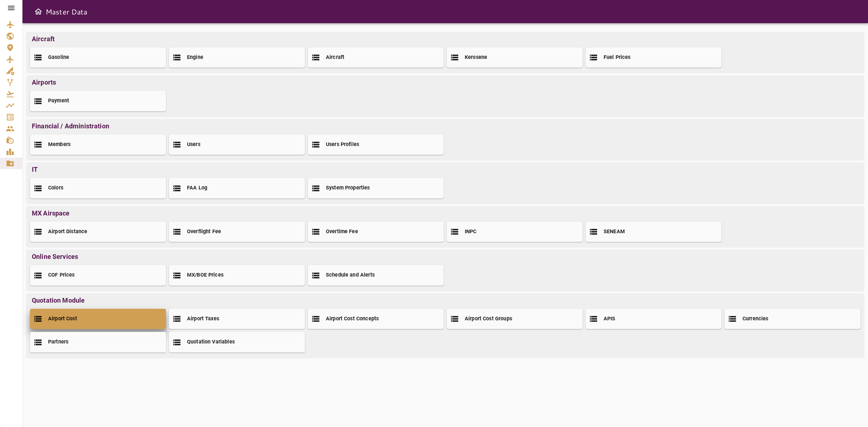  Describe the element at coordinates (60, 145) in the screenshot. I see `h2: Members` at that location.